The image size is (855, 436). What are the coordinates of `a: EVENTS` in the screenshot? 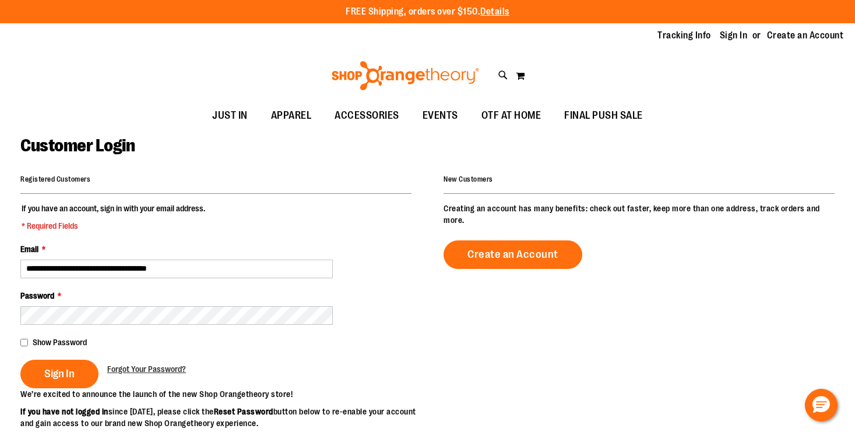 It's located at (440, 116).